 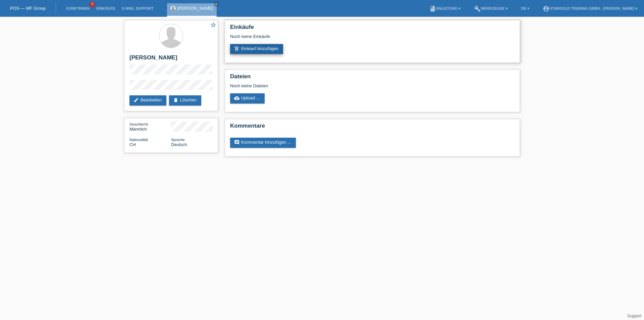 I want to click on a: Support, so click(x=634, y=316).